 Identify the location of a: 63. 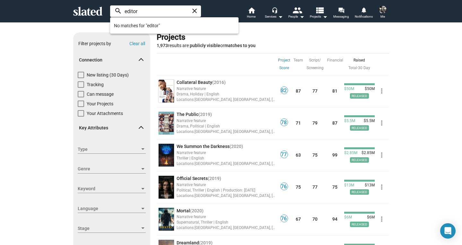
(298, 155).